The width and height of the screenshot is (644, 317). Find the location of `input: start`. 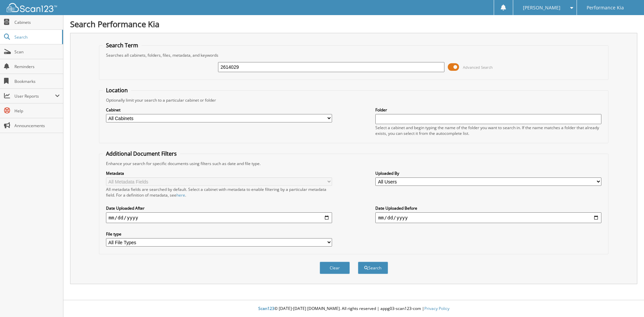

input: start is located at coordinates (219, 218).